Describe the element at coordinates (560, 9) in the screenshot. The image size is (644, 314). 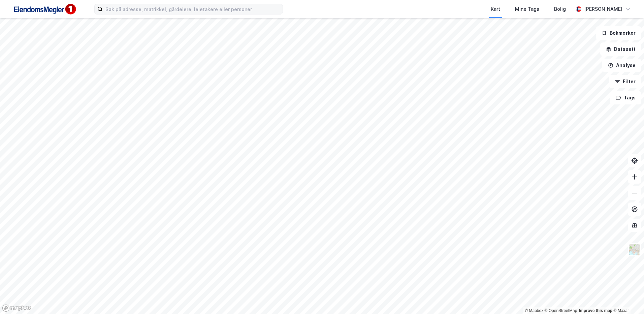
I see `div: Bolig` at that location.